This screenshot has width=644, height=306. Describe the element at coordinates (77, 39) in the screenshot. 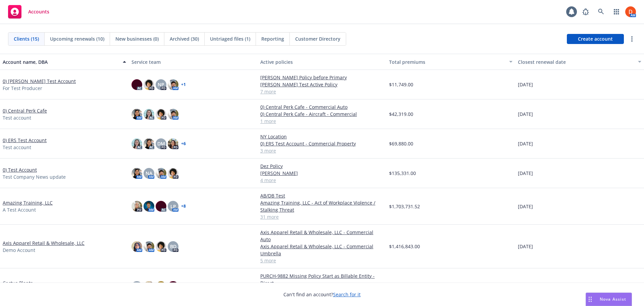

I see `span: Upcoming renewals (10)` at that location.